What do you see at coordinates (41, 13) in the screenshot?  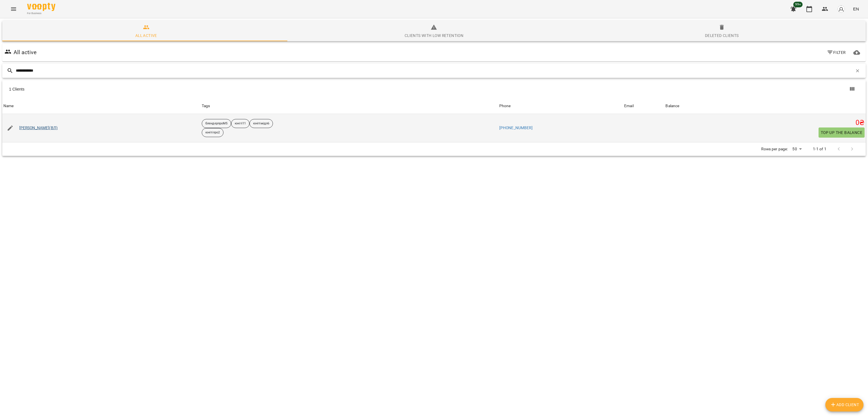 I see `span: For Business` at bounding box center [41, 13].